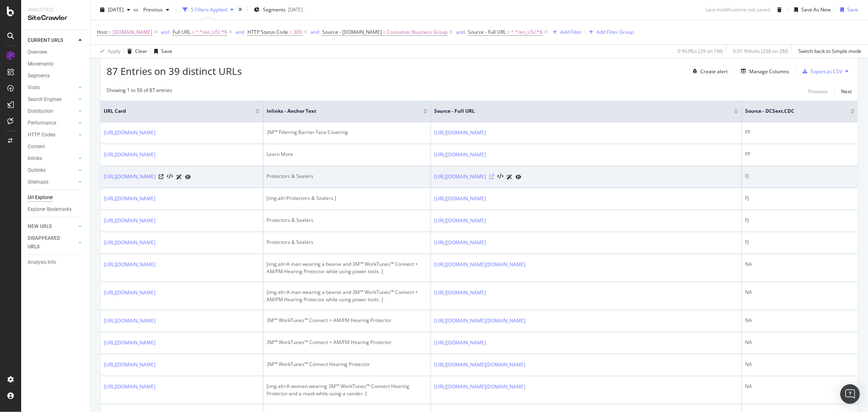 This screenshot has width=868, height=412. Describe the element at coordinates (34, 88) in the screenshot. I see `div: Visits` at that location.